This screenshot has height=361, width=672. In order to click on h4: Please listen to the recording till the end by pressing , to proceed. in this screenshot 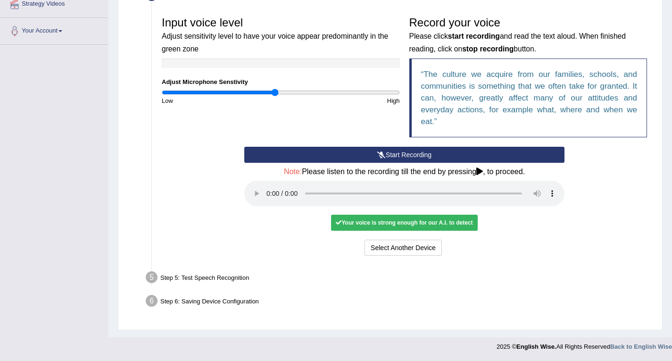, I will do `click(404, 172)`.